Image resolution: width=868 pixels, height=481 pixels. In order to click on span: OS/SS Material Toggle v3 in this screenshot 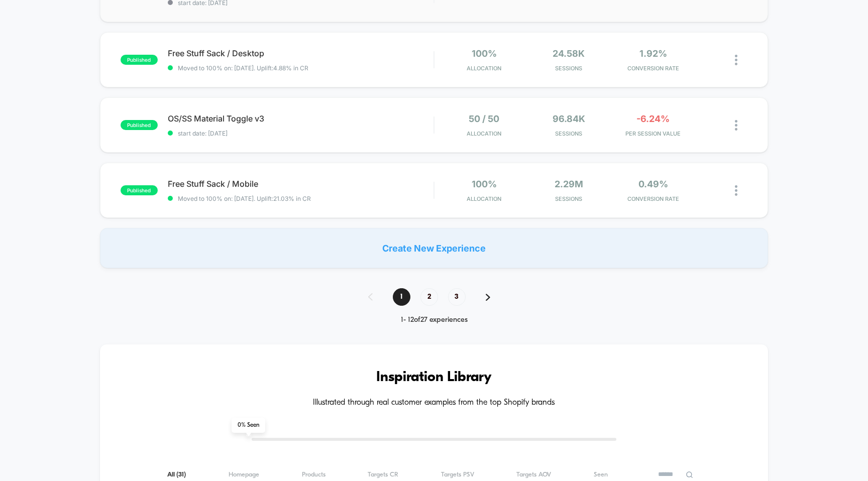, I will do `click(301, 119)`.